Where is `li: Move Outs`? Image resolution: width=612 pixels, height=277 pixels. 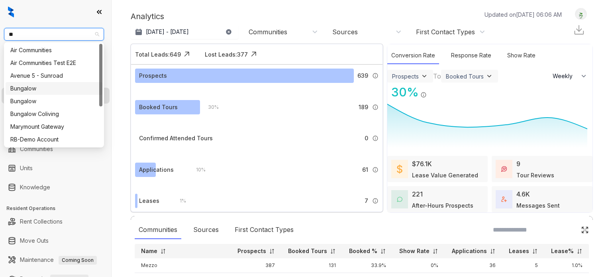 li: Move Outs is located at coordinates (55, 241).